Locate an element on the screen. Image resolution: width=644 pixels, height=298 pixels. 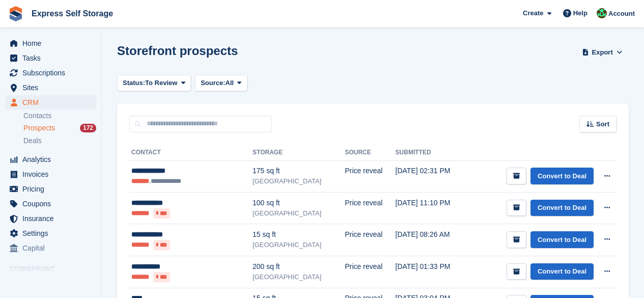
a: Deals is located at coordinates (60, 141).